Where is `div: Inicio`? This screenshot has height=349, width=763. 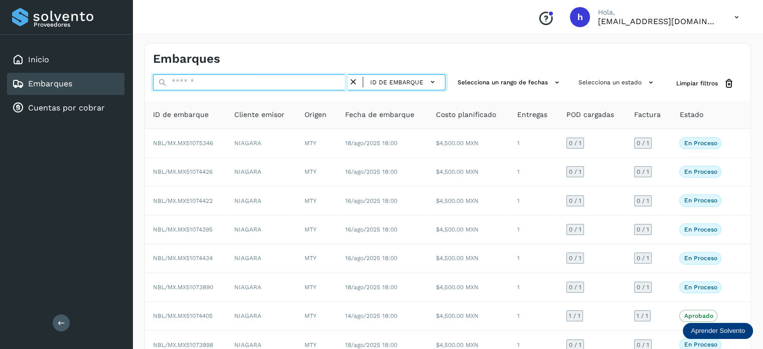 div: Inicio is located at coordinates (66, 60).